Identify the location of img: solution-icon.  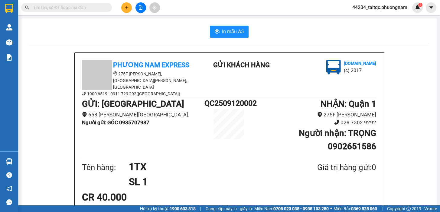
(9, 57).